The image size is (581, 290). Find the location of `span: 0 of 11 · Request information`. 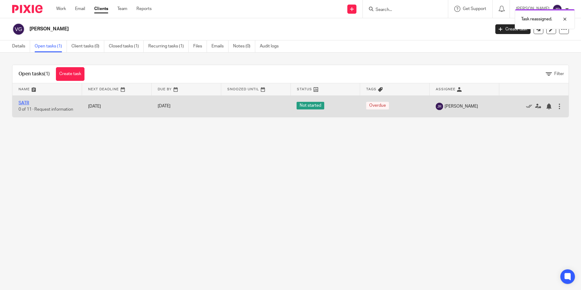

span: 0 of 11 · Request information is located at coordinates (46, 109).